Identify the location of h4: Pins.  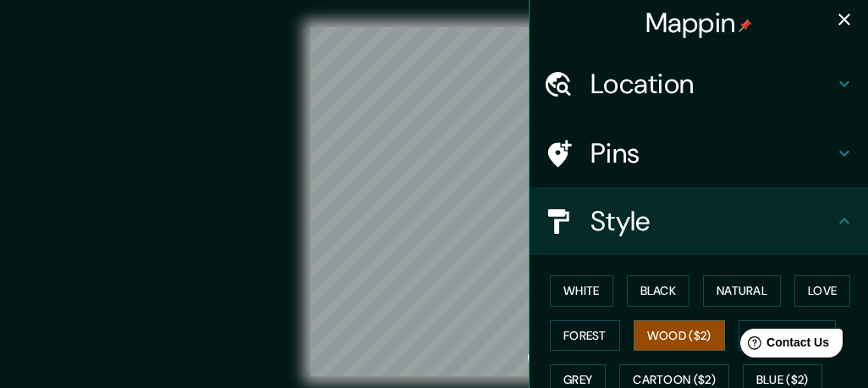
(713, 154).